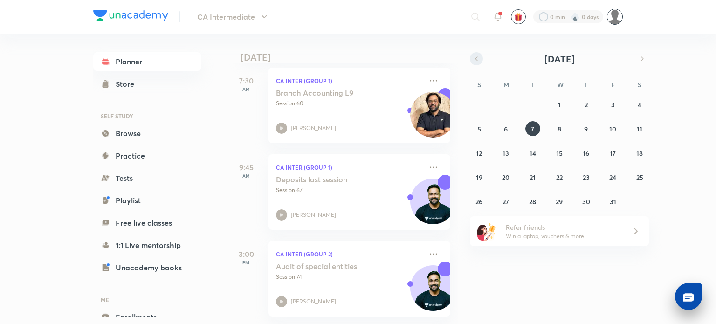  Describe the element at coordinates (349, 190) in the screenshot. I see `p: Session 67` at that location.